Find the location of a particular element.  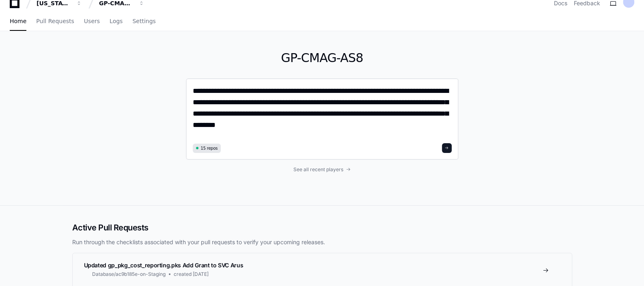

span: Updated gp_pkg_cost_reporting.pks Add Grant to SVC Arus is located at coordinates (164, 265).